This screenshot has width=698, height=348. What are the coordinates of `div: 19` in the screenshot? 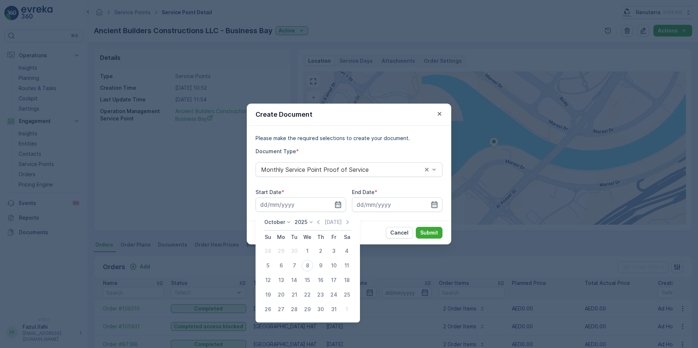 It's located at (268, 295).